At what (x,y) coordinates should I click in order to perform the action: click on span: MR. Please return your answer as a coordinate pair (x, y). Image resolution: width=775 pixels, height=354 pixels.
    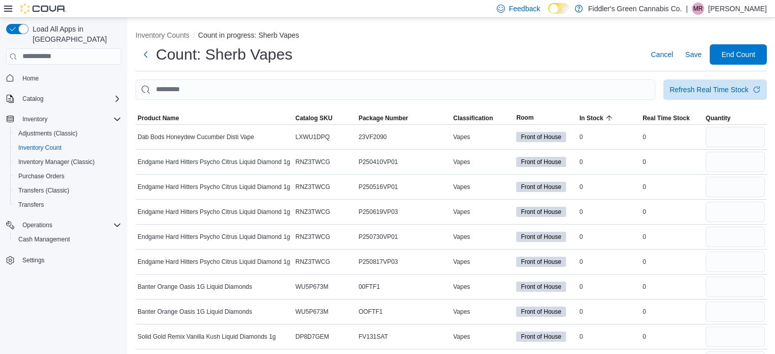
    Looking at the image, I should click on (698, 9).